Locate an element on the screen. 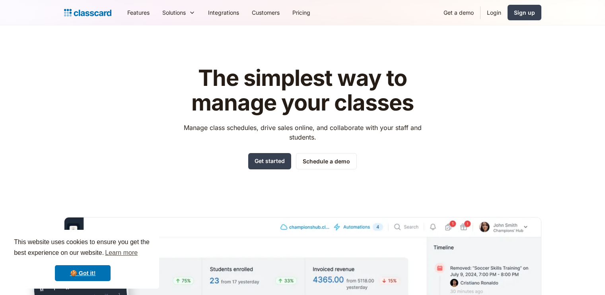 This screenshot has height=295, width=605. a: Features is located at coordinates (138, 12).